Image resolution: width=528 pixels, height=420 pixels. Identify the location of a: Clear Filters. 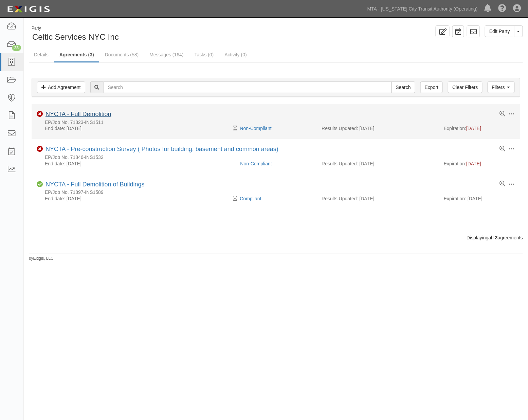
(465, 87).